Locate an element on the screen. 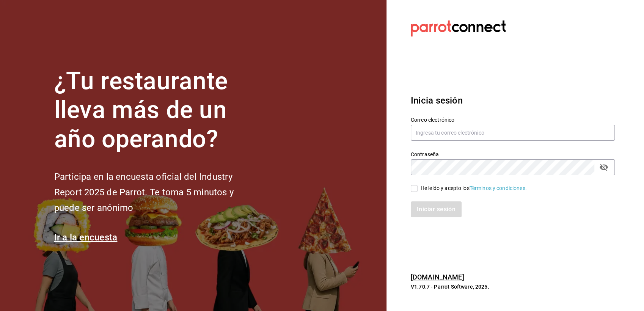 This screenshot has width=644, height=311. div: He leído y acepto los is located at coordinates (474, 188).